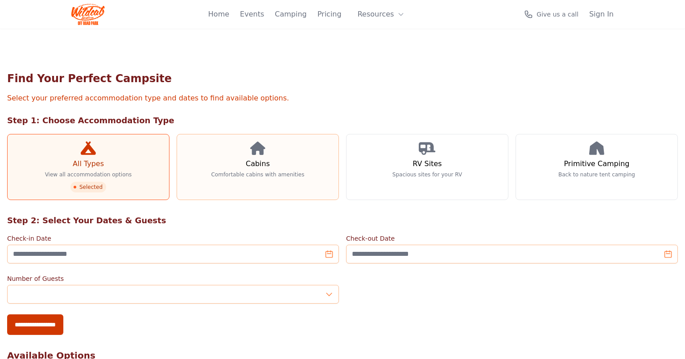 This screenshot has width=685, height=359. What do you see at coordinates (343, 98) in the screenshot?
I see `p: Select your preferred accommodation type and dates to find available options.` at bounding box center [343, 98].